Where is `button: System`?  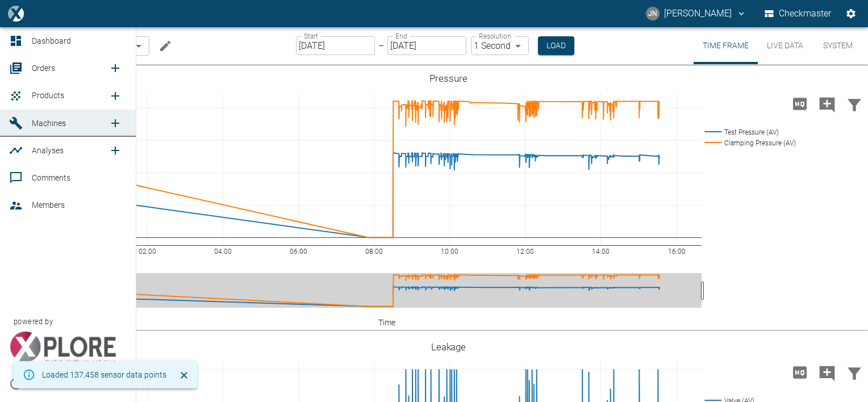 button: System is located at coordinates (838, 45).